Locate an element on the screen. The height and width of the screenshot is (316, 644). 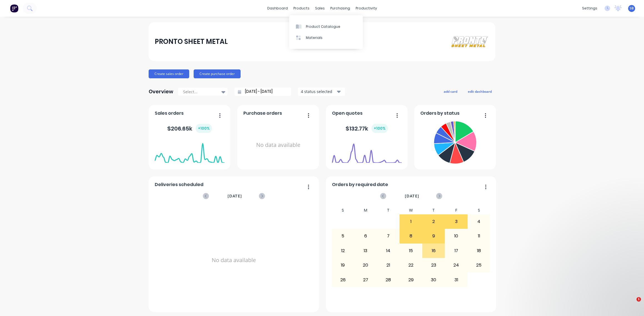
div: W is located at coordinates (411, 210).